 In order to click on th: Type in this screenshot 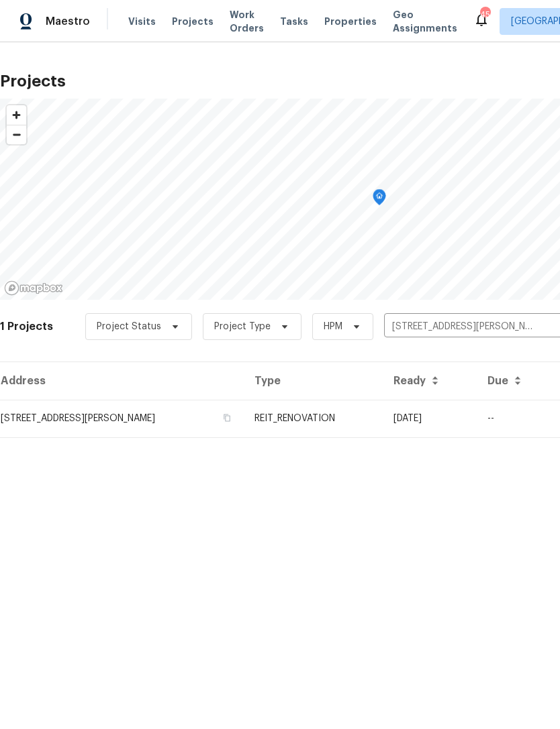, I will do `click(313, 381)`.